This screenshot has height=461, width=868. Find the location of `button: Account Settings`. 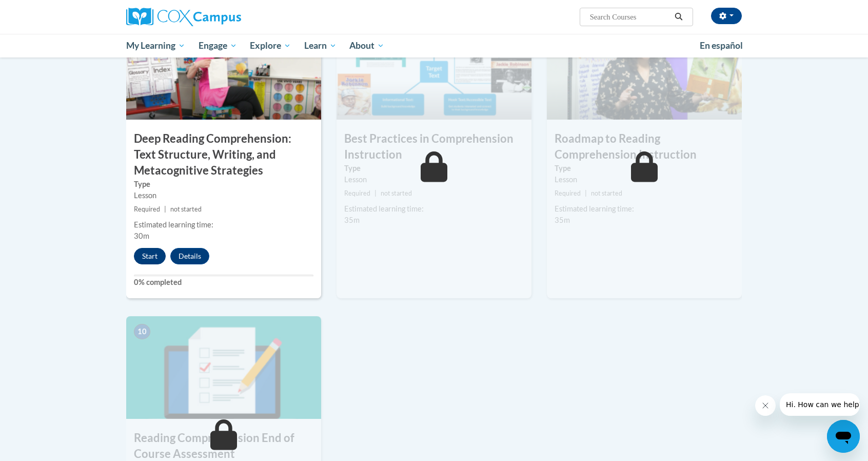

button: Account Settings is located at coordinates (726, 16).